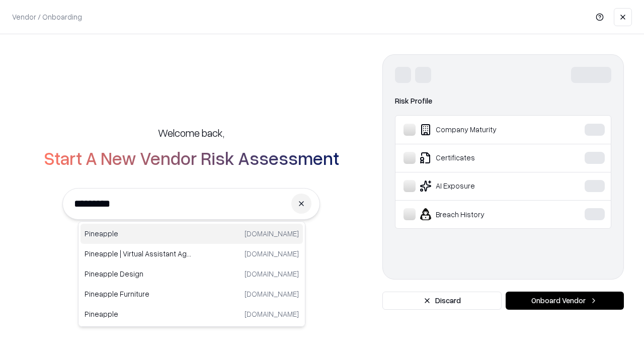 The width and height of the screenshot is (644, 362). Describe the element at coordinates (191, 133) in the screenshot. I see `h5: Welcome back,` at that location.